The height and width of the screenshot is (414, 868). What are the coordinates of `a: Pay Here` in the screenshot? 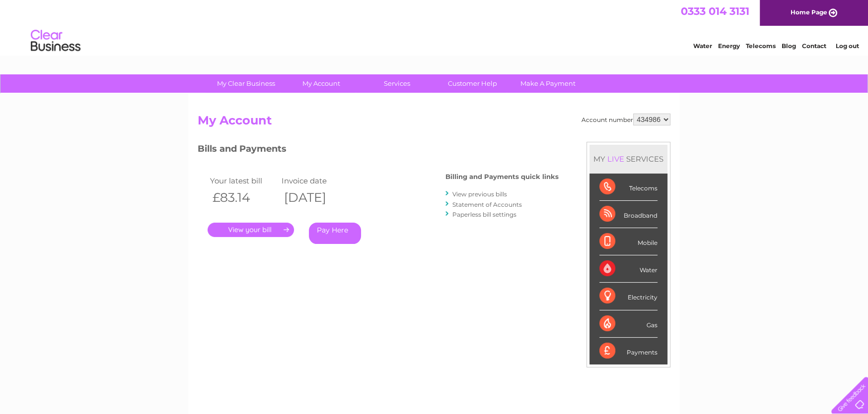 It's located at (335, 233).